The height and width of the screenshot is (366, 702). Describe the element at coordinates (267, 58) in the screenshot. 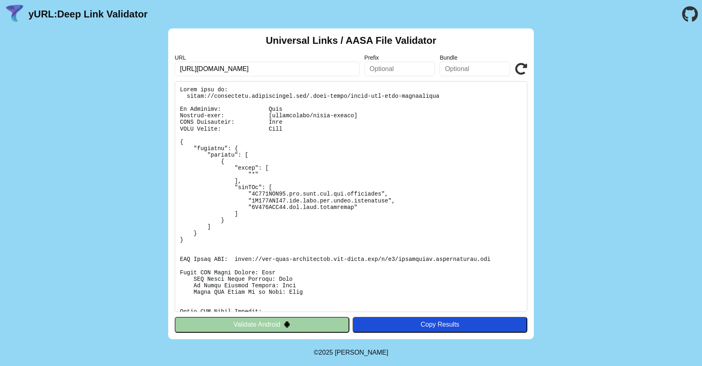

I see `label: URL` at that location.